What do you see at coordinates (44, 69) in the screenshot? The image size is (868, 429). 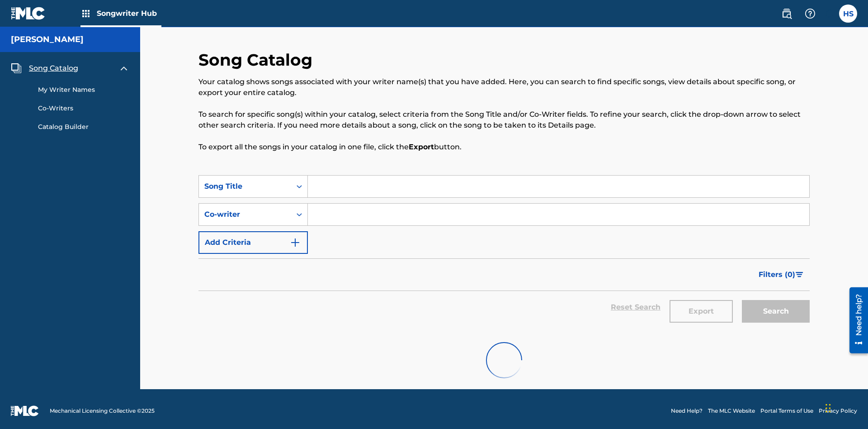 I see `a: Song CatalogSong Catalog` at bounding box center [44, 69].